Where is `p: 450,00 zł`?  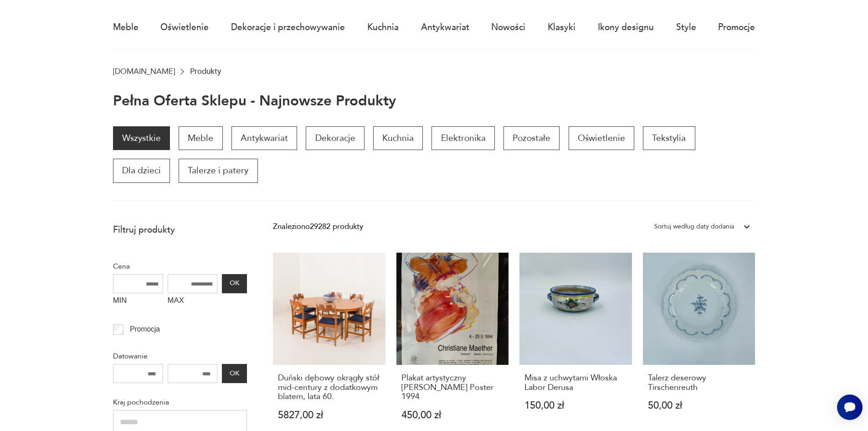
p: 450,00 zł is located at coordinates (452, 415).